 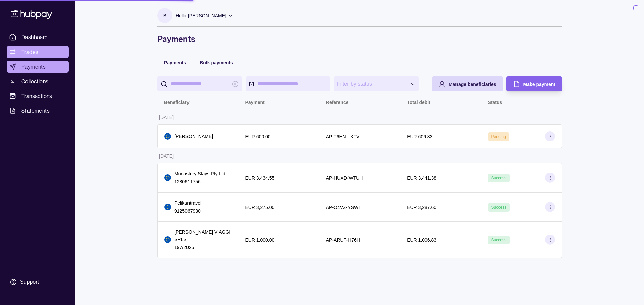 I want to click on h1: Payments, so click(x=359, y=39).